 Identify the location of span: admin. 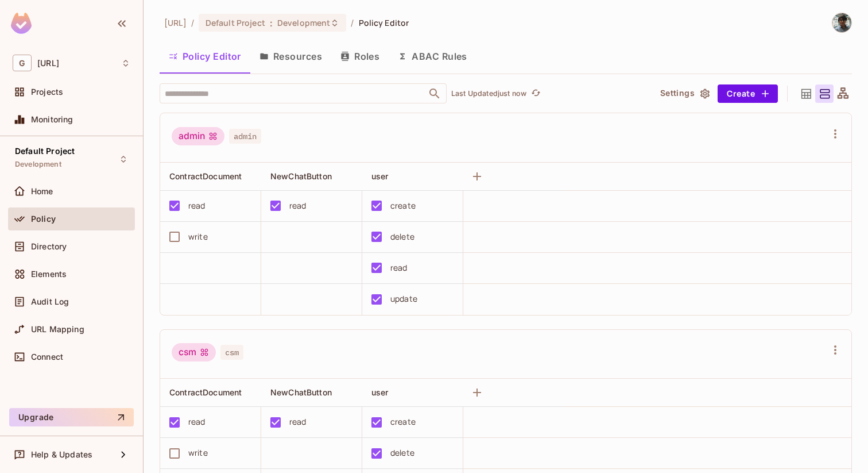
(245, 136).